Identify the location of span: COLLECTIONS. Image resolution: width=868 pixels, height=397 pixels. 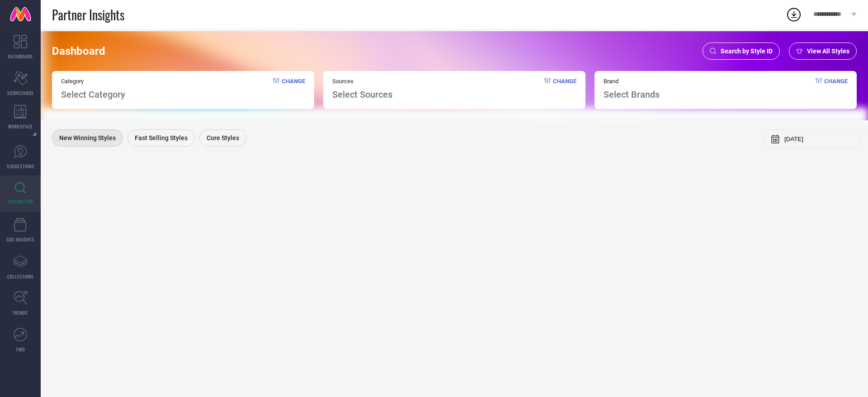
(20, 276).